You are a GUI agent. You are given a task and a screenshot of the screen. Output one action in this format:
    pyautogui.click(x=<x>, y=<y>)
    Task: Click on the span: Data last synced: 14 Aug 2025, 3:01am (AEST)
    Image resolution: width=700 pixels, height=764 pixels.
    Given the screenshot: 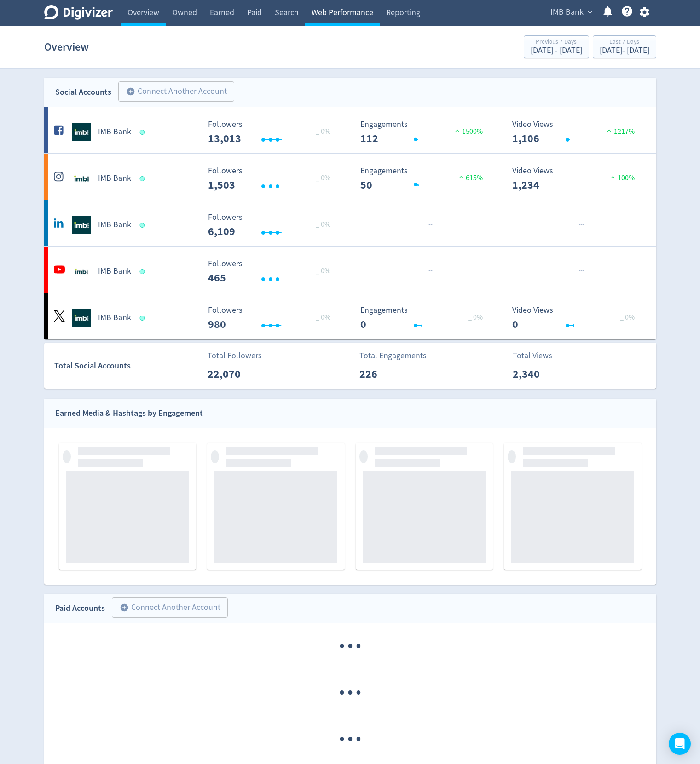 What is the action you would take?
    pyautogui.click(x=143, y=272)
    